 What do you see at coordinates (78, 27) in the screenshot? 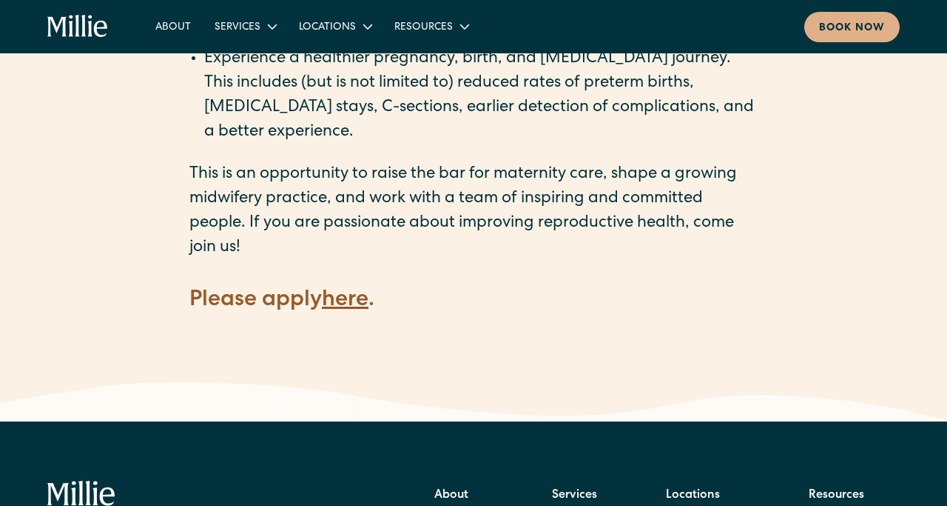
I see `a: home` at bounding box center [78, 27].